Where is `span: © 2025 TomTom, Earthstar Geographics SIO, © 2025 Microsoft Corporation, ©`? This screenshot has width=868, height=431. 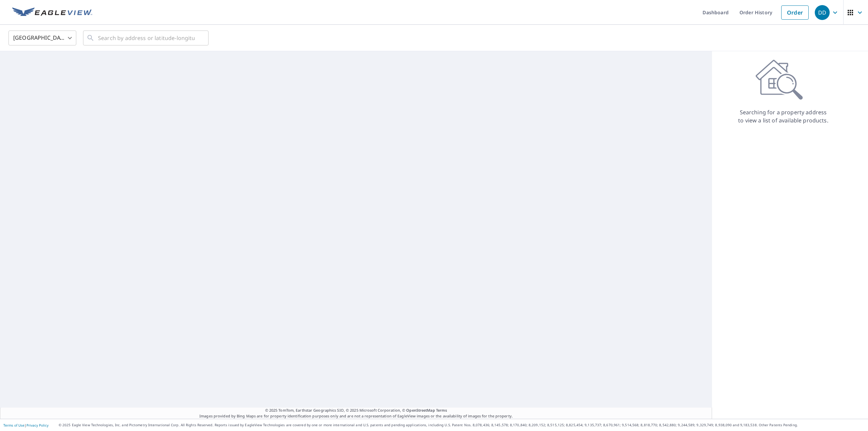 span: © 2025 TomTom, Earthstar Geographics SIO, © 2025 Microsoft Corporation, © is located at coordinates (356, 410).